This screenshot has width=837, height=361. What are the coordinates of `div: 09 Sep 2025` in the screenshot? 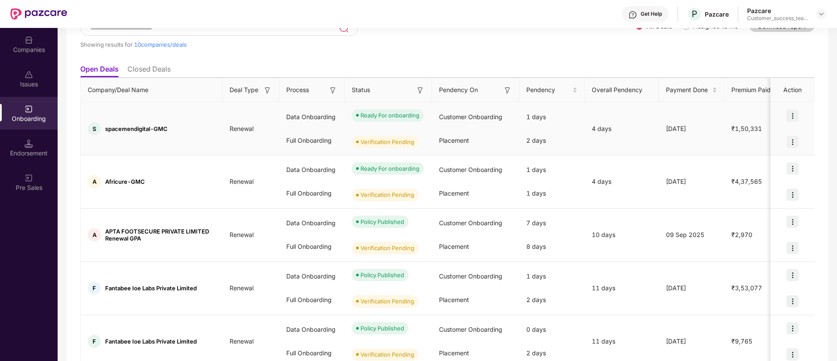 It's located at (692, 235).